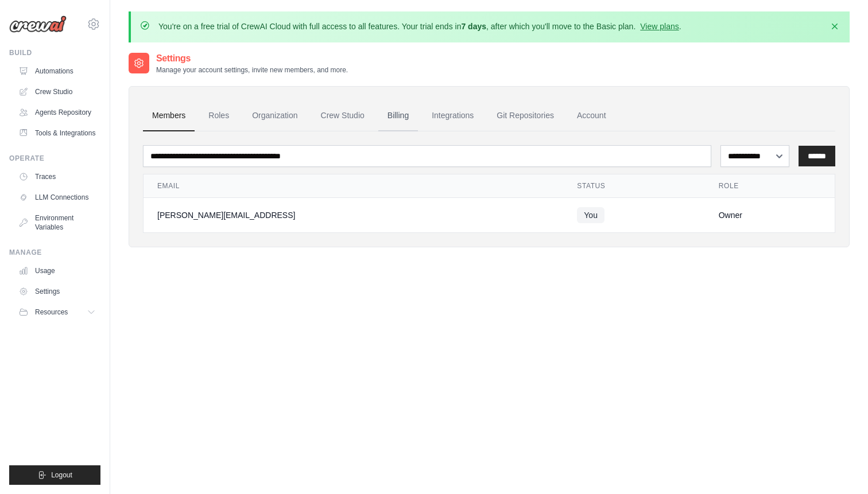 The width and height of the screenshot is (868, 494). Describe the element at coordinates (252, 58) in the screenshot. I see `h2: Settings` at that location.